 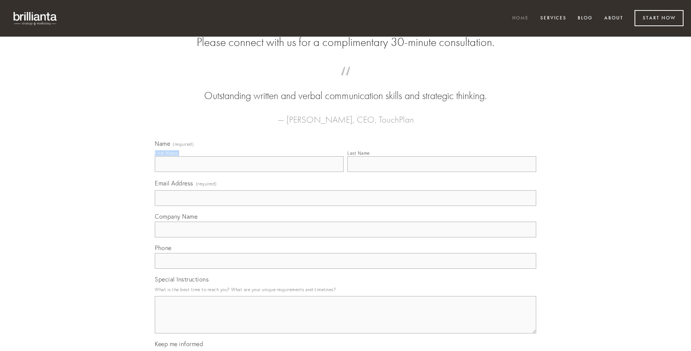 What do you see at coordinates (358, 153) in the screenshot?
I see `div: Last Name` at bounding box center [358, 153].